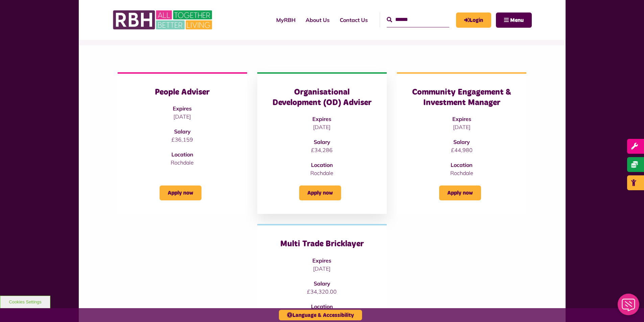  What do you see at coordinates (322, 292) in the screenshot?
I see `p: £34,320.00` at bounding box center [322, 292].